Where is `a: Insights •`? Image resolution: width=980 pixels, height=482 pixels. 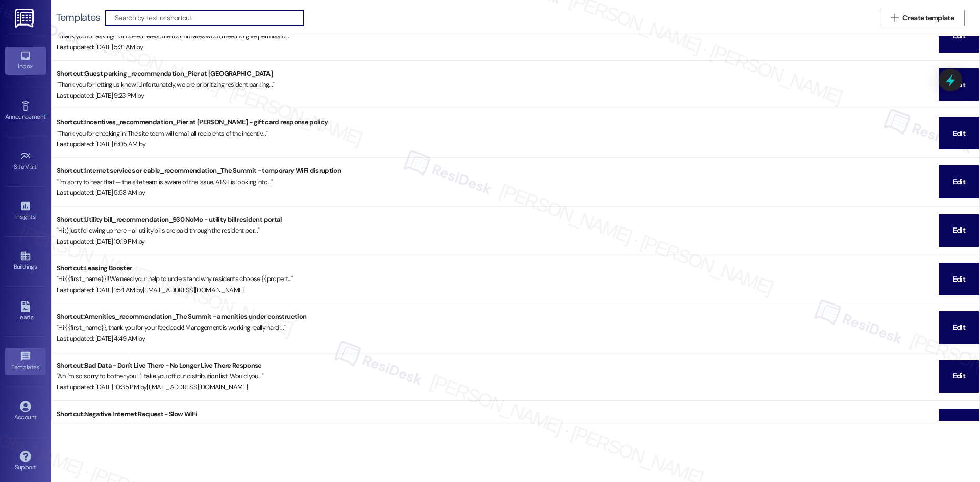
a: Insights • is located at coordinates (26, 211).